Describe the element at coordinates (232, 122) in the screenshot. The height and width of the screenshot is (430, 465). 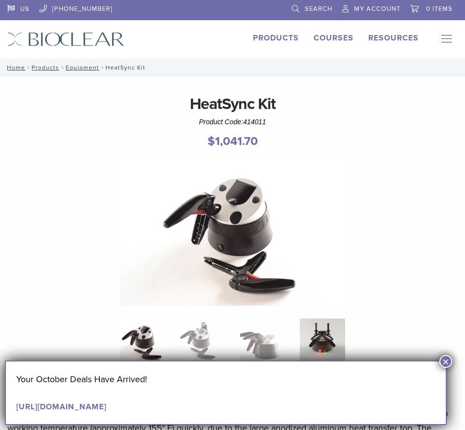
I see `span: Product Code:` at that location.